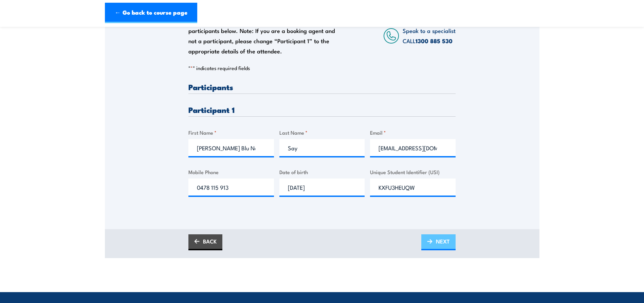 Image resolution: width=644 pixels, height=303 pixels. Describe the element at coordinates (151, 13) in the screenshot. I see `a: ← Go back to course page` at that location.